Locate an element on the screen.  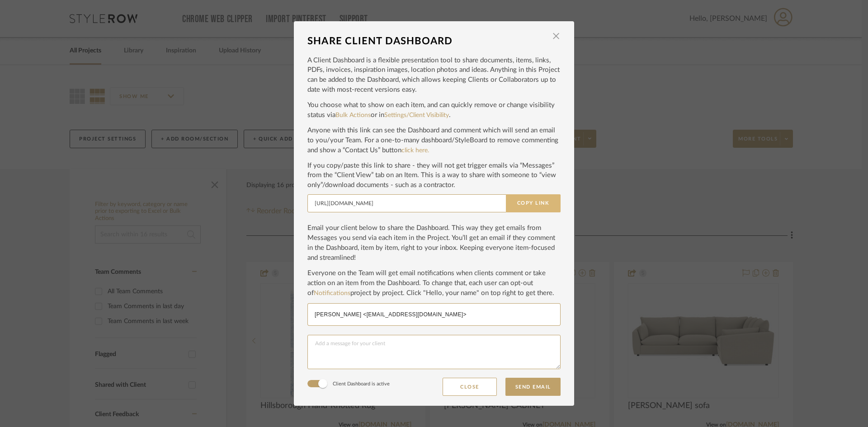
p: You choose what to show on each item, and can quickly remove or change visibility status via or in . is located at coordinates (434, 110).